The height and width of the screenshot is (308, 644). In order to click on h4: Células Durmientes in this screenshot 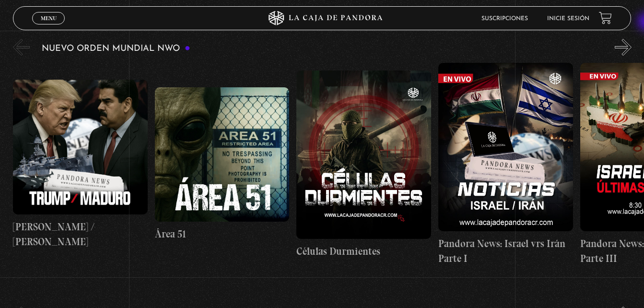, I will do `click(364, 252)`.